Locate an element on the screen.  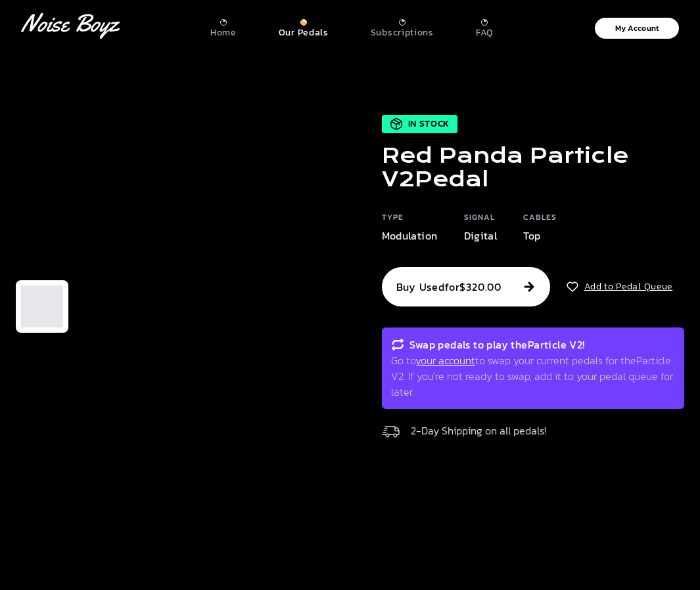
p: Modulation is located at coordinates (409, 236).